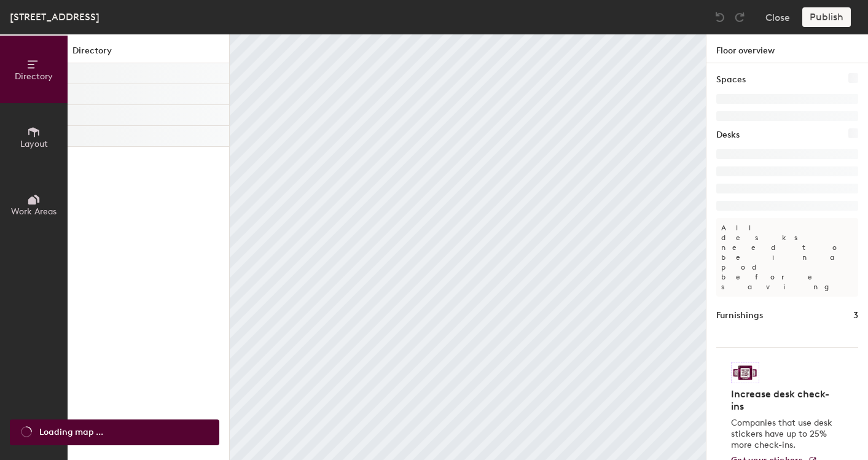 This screenshot has height=460, width=868. Describe the element at coordinates (727, 135) in the screenshot. I see `h1: Desks` at that location.